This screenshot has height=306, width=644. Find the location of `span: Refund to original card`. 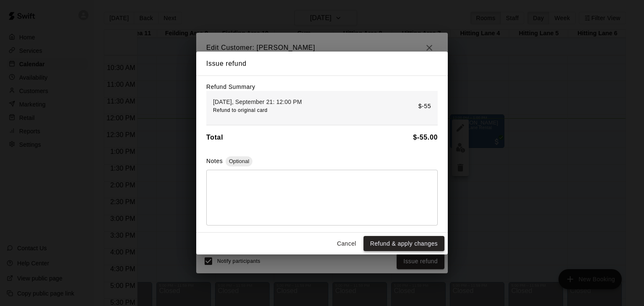

span: Refund to original card is located at coordinates (240, 110).